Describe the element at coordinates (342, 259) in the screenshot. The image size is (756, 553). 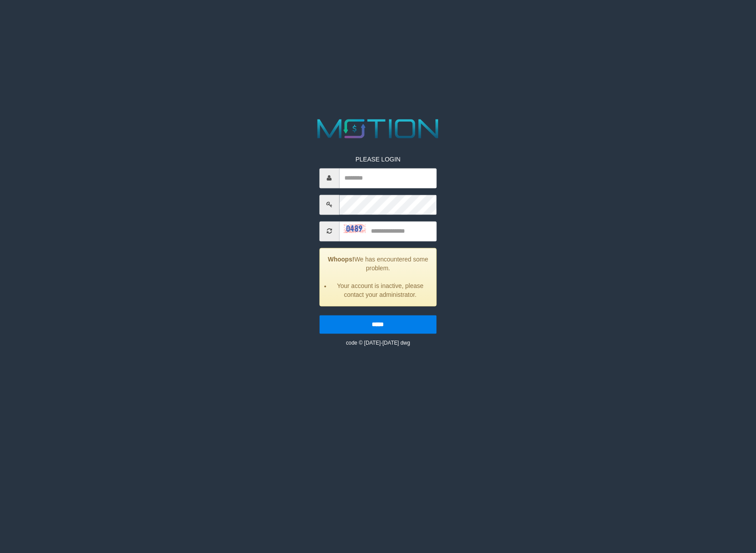
I see `strong: Whoops!` at that location.